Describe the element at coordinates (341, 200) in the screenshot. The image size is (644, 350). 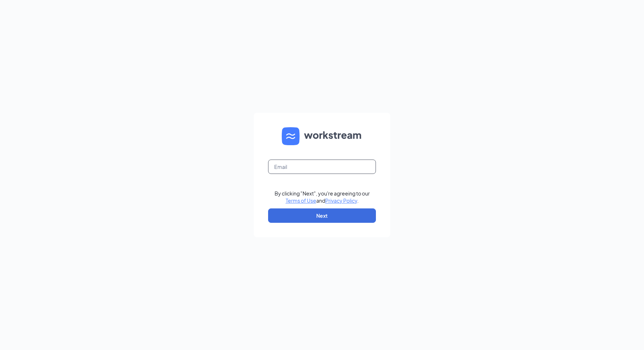
I see `a: Privacy Policy` at that location.